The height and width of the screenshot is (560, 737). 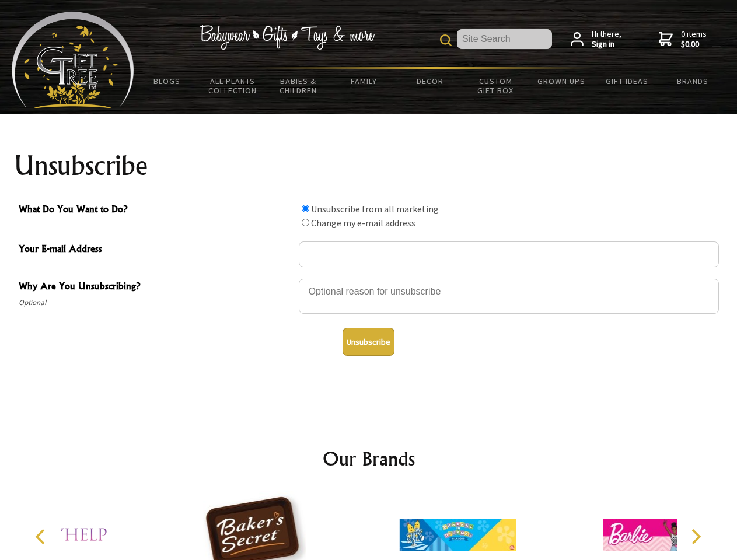 I want to click on strong: $0.00, so click(x=694, y=45).